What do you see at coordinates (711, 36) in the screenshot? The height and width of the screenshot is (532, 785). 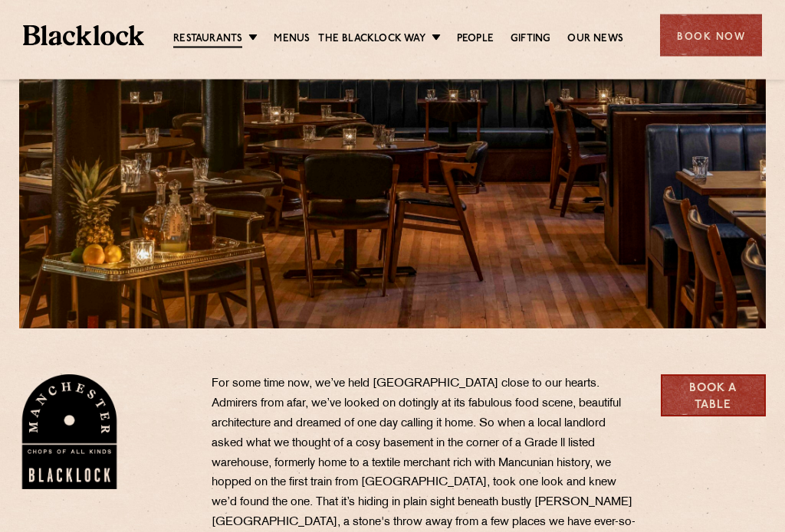 I see `div: Book Now` at bounding box center [711, 36].